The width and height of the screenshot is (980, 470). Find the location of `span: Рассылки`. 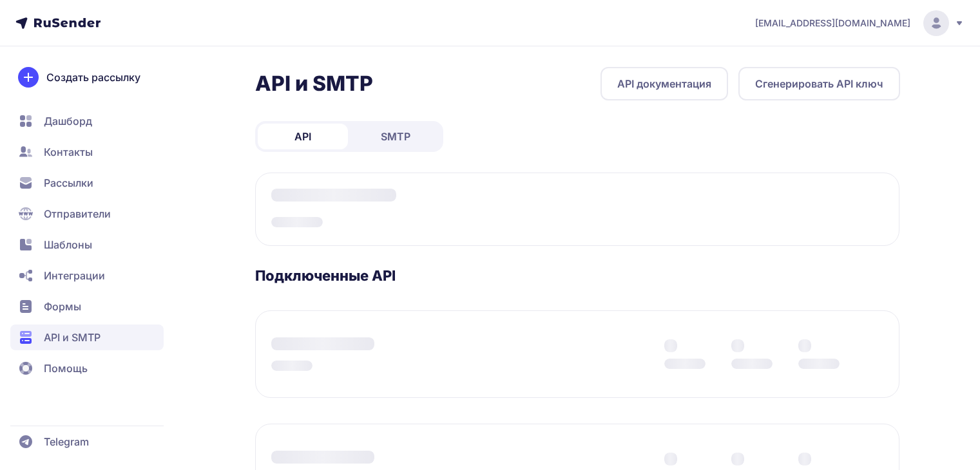

span: Рассылки is located at coordinates (68, 183).